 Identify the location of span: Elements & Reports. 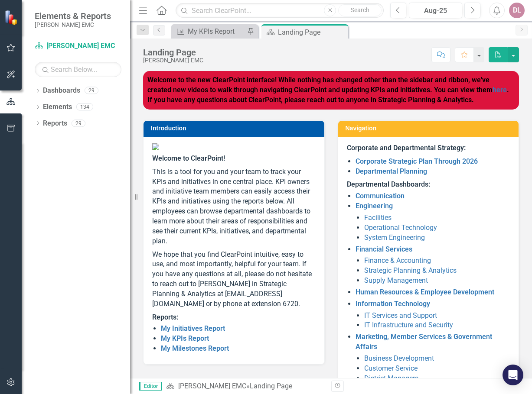
(73, 16).